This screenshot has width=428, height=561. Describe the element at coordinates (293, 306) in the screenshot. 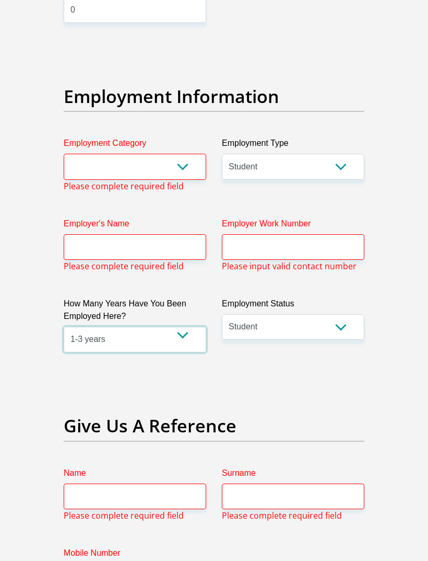

I see `label: Employment Status` at that location.